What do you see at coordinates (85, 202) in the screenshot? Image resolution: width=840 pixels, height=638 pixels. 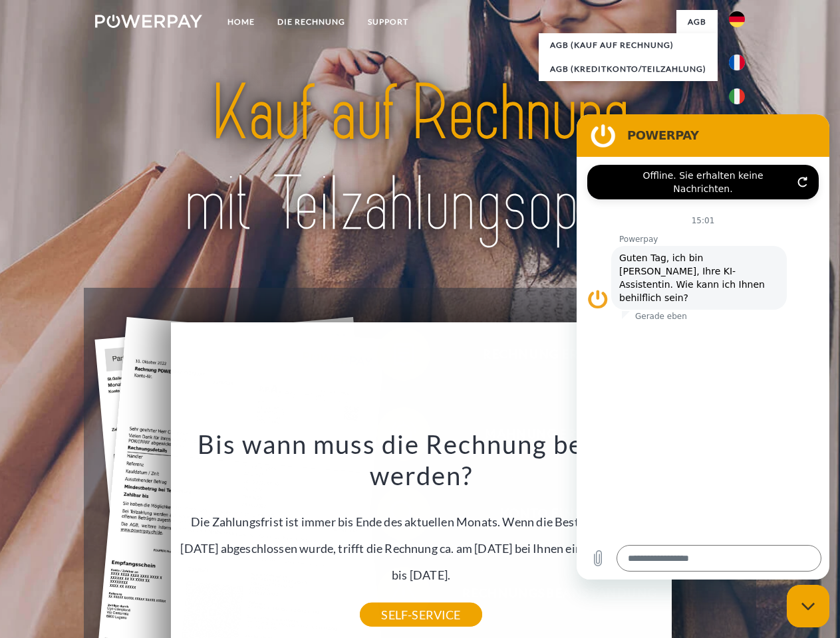 I see `p: Gerade eben` at bounding box center [85, 202].